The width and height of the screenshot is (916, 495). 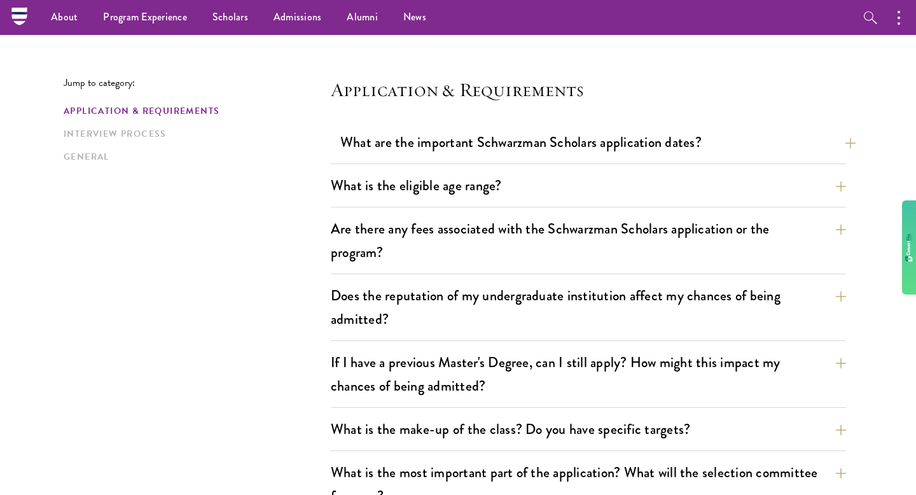 What do you see at coordinates (193, 134) in the screenshot?
I see `a: Interview Process` at bounding box center [193, 134].